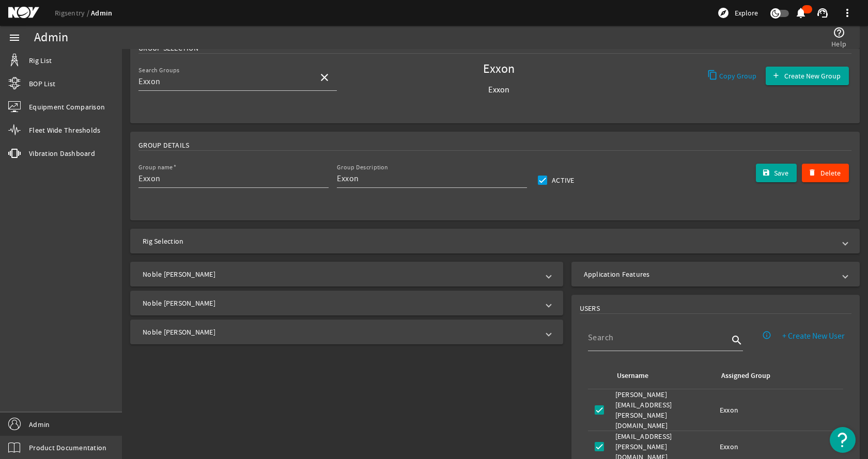 The height and width of the screenshot is (459, 868). I want to click on span: Equipment Comparison, so click(67, 107).